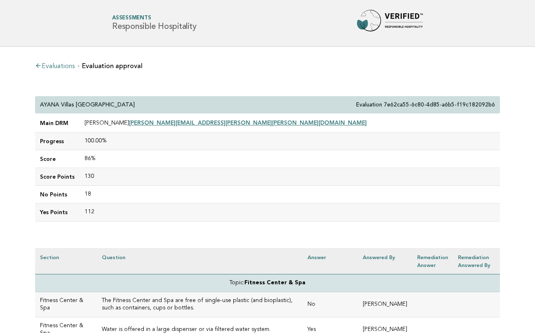  What do you see at coordinates (199, 261) in the screenshot?
I see `th: Question` at bounding box center [199, 261].